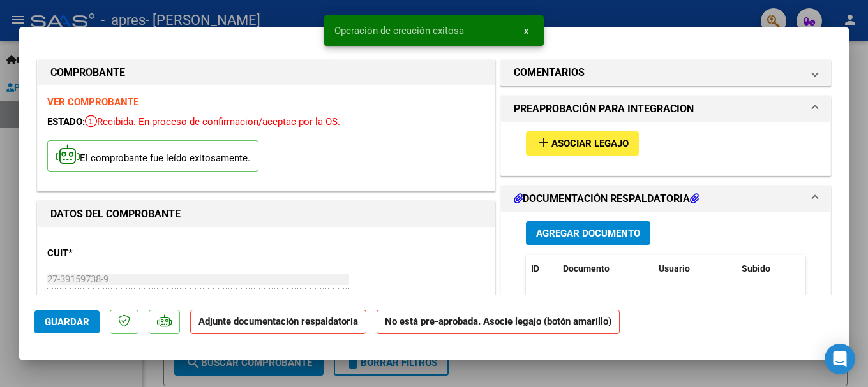  I want to click on span: Usuario, so click(674, 268).